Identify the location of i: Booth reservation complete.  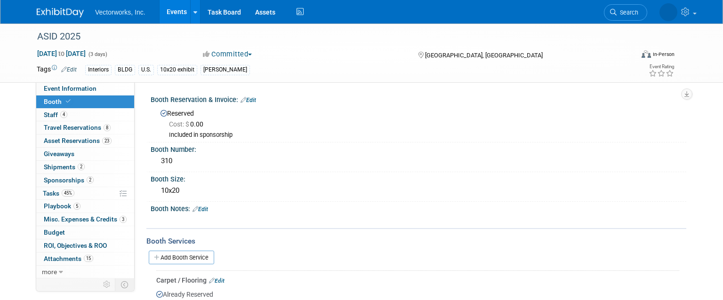
(68, 101).